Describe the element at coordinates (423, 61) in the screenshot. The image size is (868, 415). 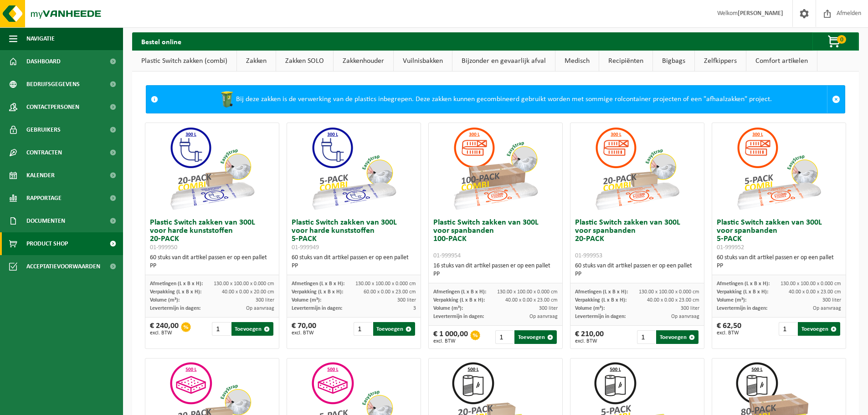
I see `a: Vuilnisbakken` at that location.